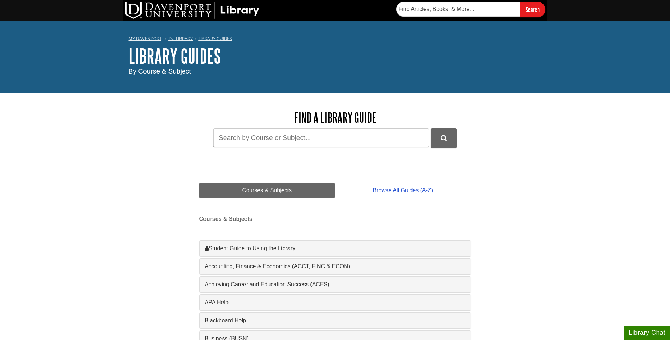 Image resolution: width=670 pixels, height=340 pixels. What do you see at coordinates (533, 9) in the screenshot?
I see `input: Search` at bounding box center [533, 9].